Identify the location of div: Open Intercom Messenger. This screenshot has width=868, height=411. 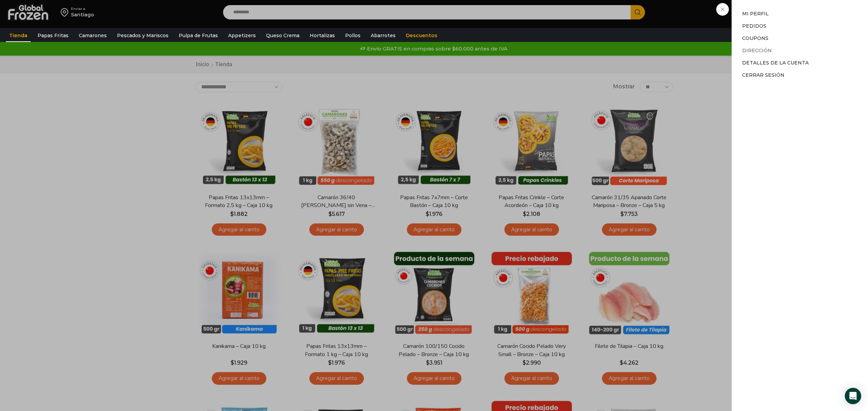
(853, 396).